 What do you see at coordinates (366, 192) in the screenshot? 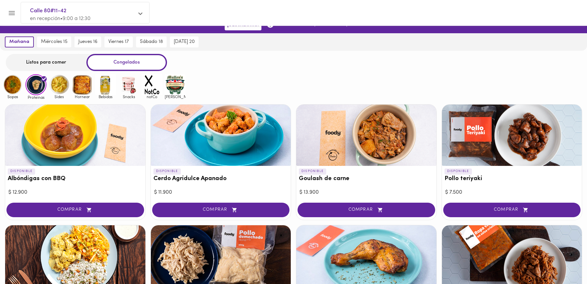
I see `div: $ 13.900` at bounding box center [366, 192].